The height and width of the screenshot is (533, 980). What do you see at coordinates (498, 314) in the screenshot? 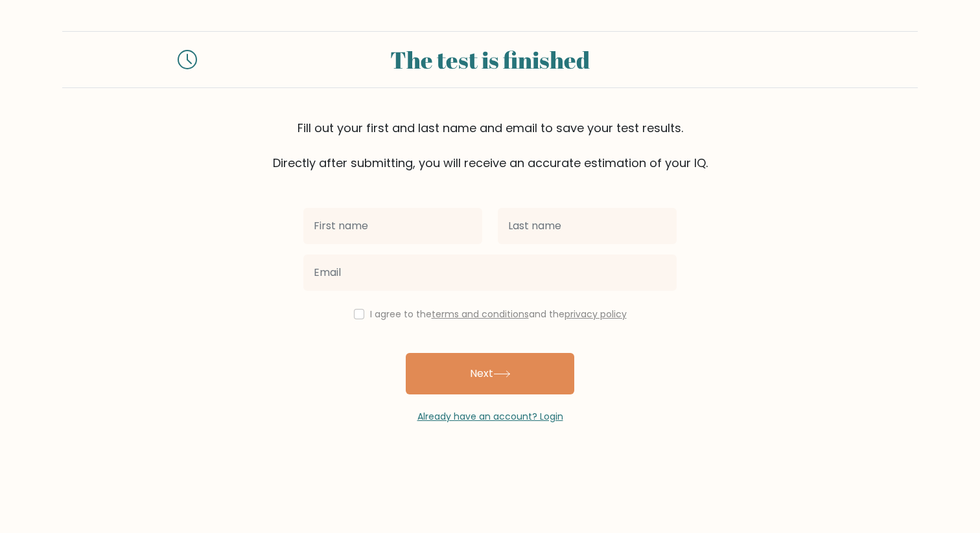
I see `label: I agree to the and the` at bounding box center [498, 314].